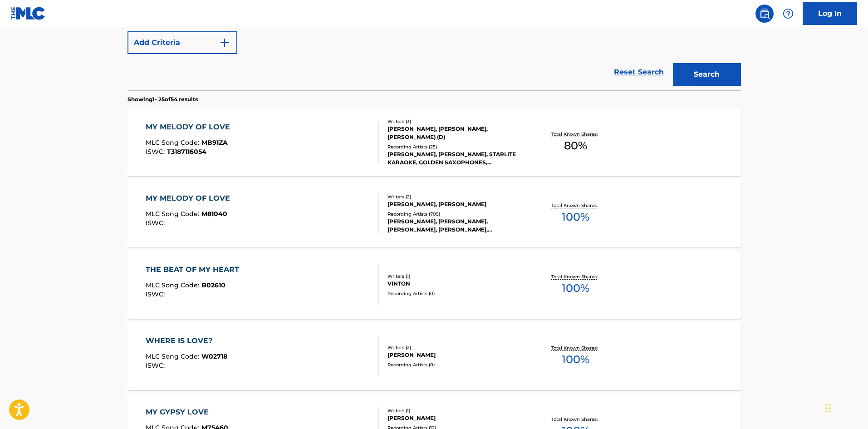 The height and width of the screenshot is (429, 868). Describe the element at coordinates (764, 14) in the screenshot. I see `img: search` at that location.